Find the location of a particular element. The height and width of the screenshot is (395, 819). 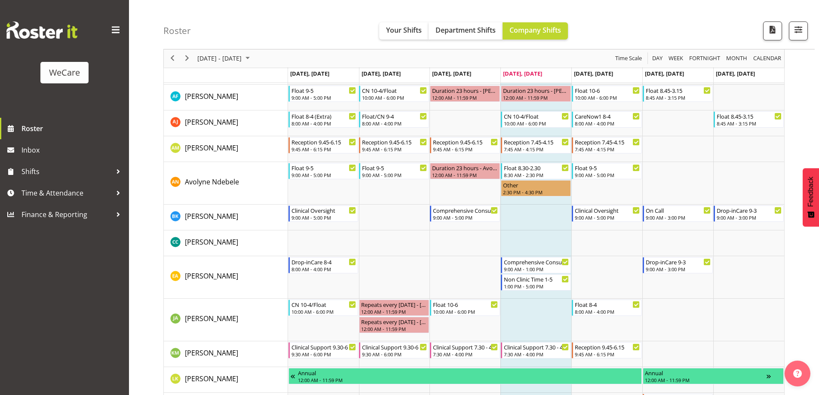

button: Download a PDF of the roster according to the set date range. is located at coordinates (772, 31).